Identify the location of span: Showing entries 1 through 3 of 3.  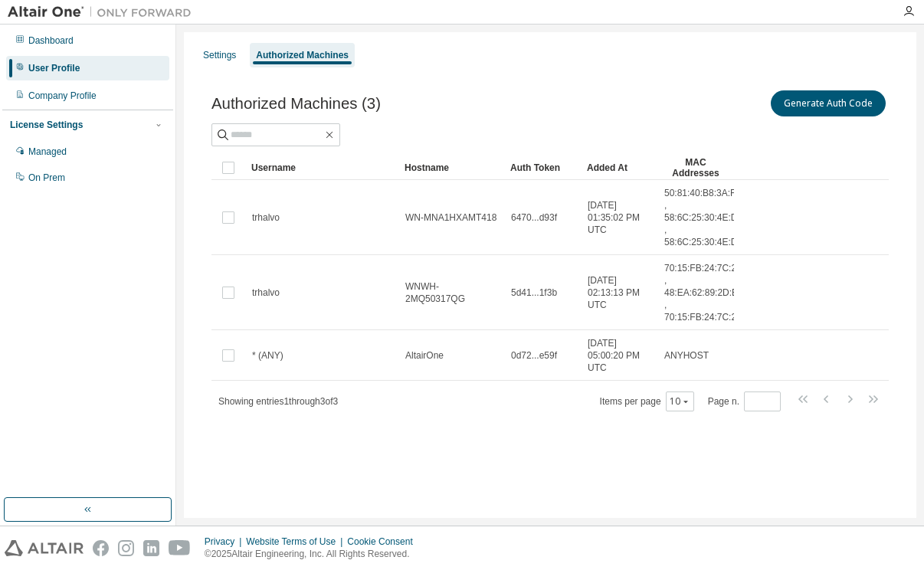
(278, 401).